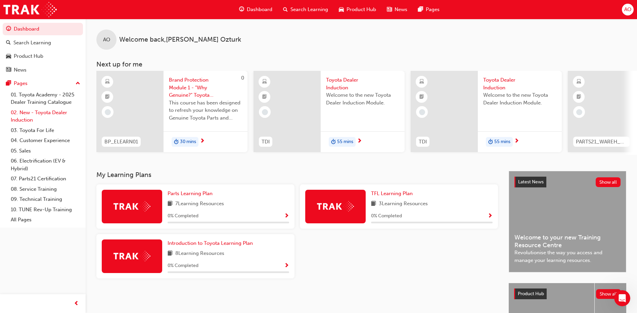 This screenshot has width=637, height=313. What do you see at coordinates (210, 243) in the screenshot?
I see `span: Introduction to Toyota Learning Plan` at bounding box center [210, 243].